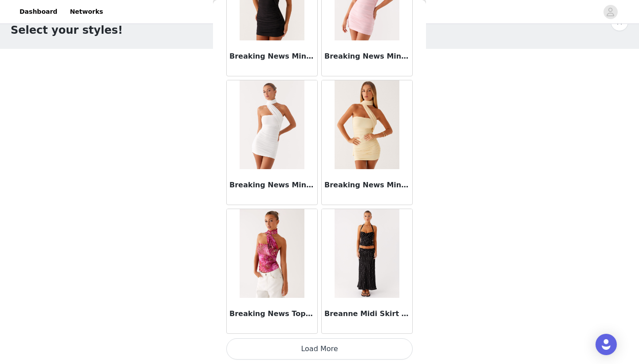  What do you see at coordinates (367, 57) in the screenshot?
I see `h3: Breaking News Mini Dress - Pink` at bounding box center [367, 57].